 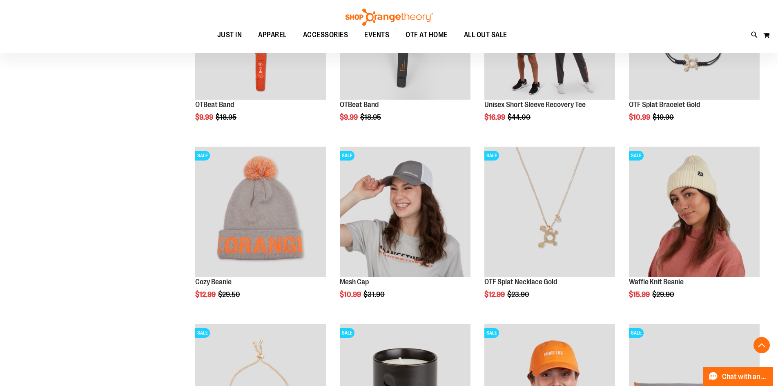 What do you see at coordinates (374, 294) in the screenshot?
I see `span: $31.90` at bounding box center [374, 294].